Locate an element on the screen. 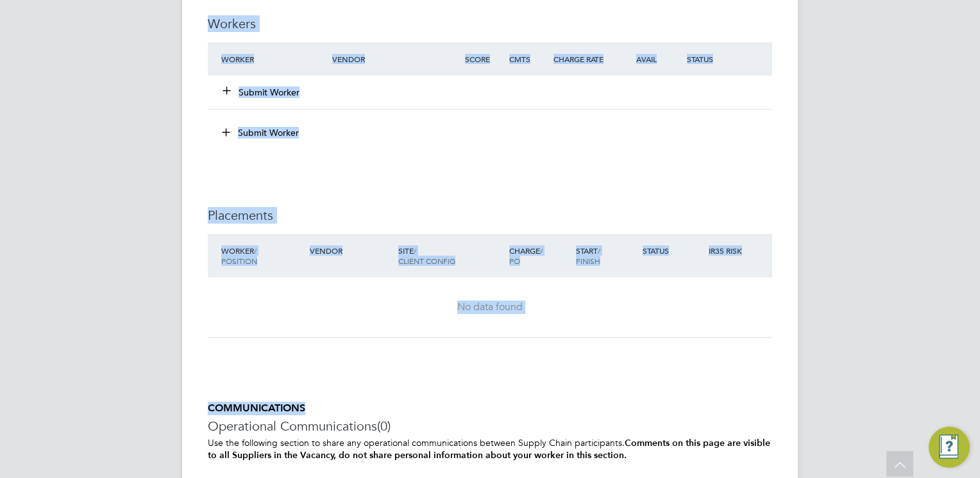  div: Charge is located at coordinates (539, 256).